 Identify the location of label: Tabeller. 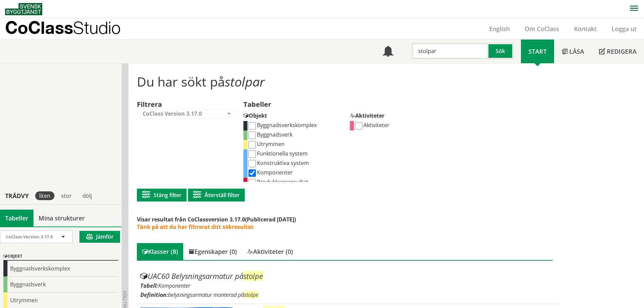
(258, 105).